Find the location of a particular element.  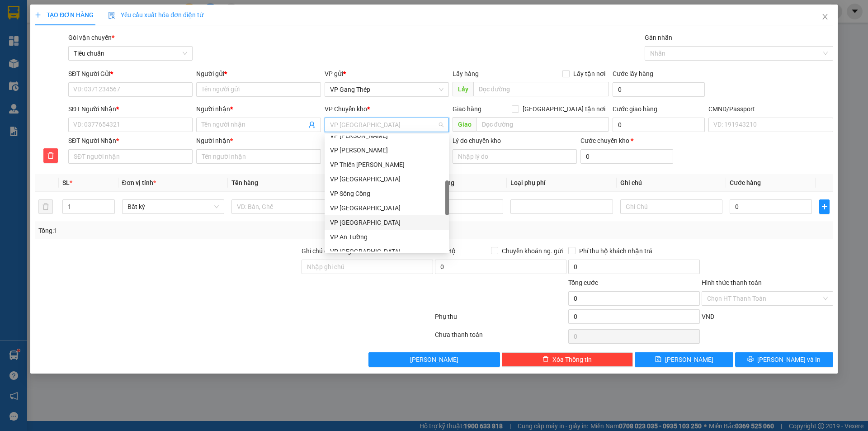

input: Lý do chuyển kho is located at coordinates (514, 157).